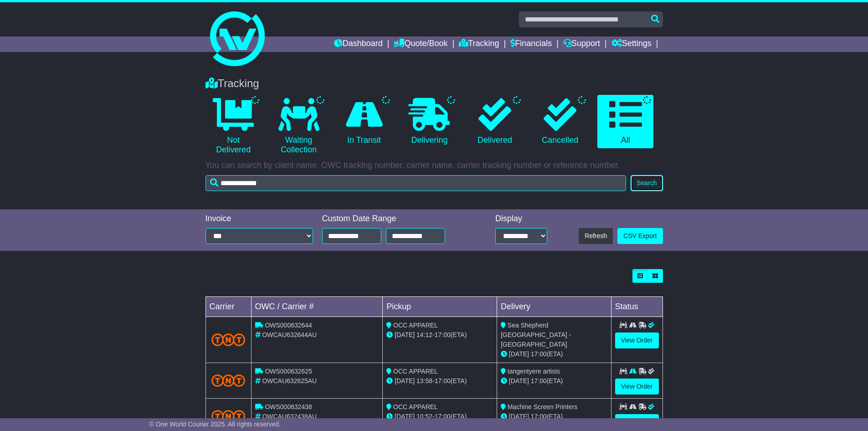 This screenshot has height=431, width=868. I want to click on div: Display, so click(521, 219).